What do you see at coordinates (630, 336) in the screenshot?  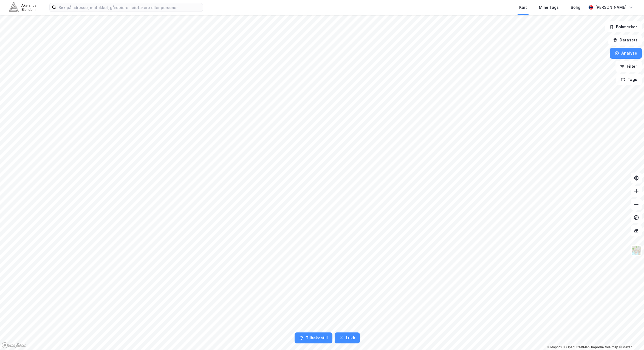 I see `div: Kontrollprogram for chat` at bounding box center [630, 336].